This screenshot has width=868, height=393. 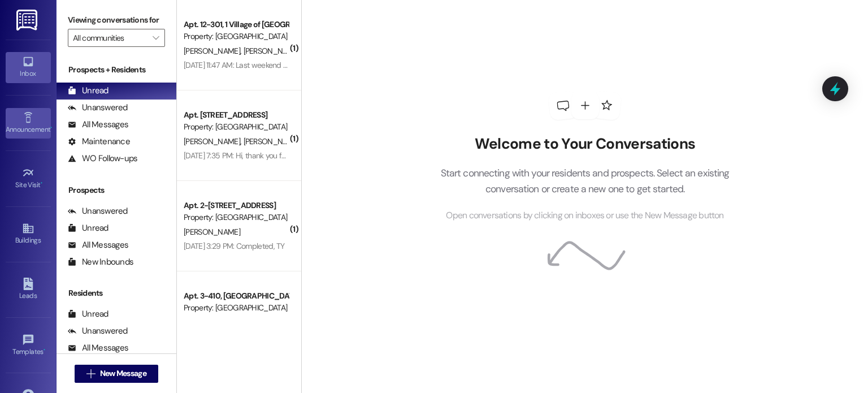 I want to click on div: New Inbounds, so click(x=101, y=262).